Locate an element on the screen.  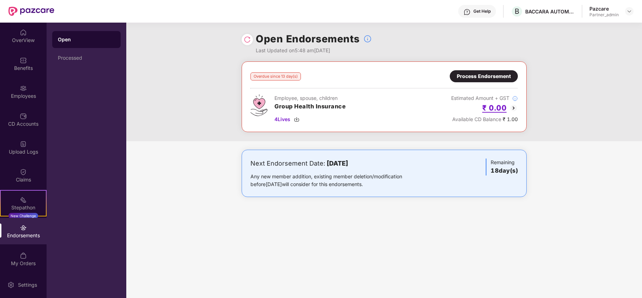
img: New Pazcare Logo is located at coordinates (31, 11).